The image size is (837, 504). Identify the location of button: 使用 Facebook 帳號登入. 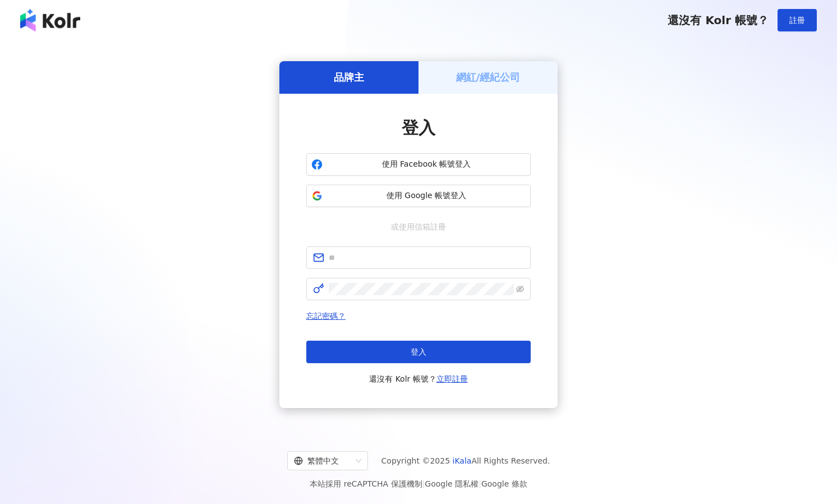
(419, 164).